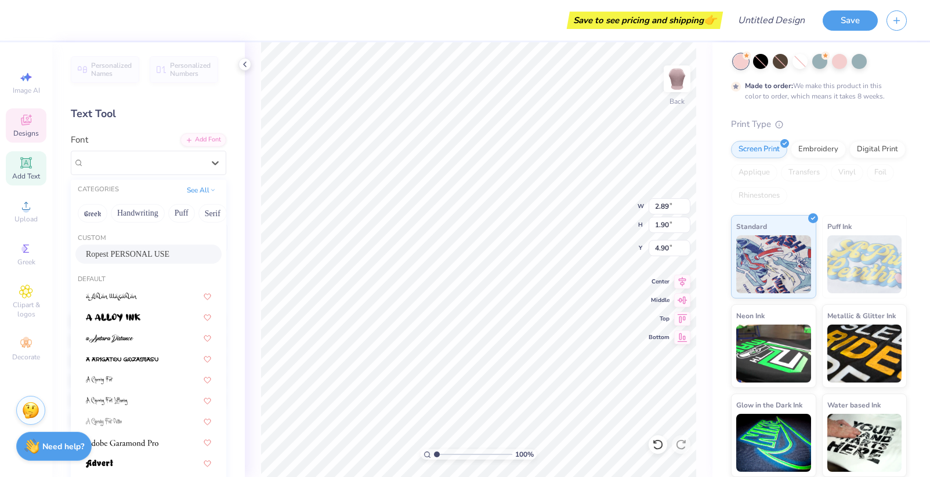 The image size is (930, 477). What do you see at coordinates (212, 213) in the screenshot?
I see `button: Serif` at bounding box center [212, 213].